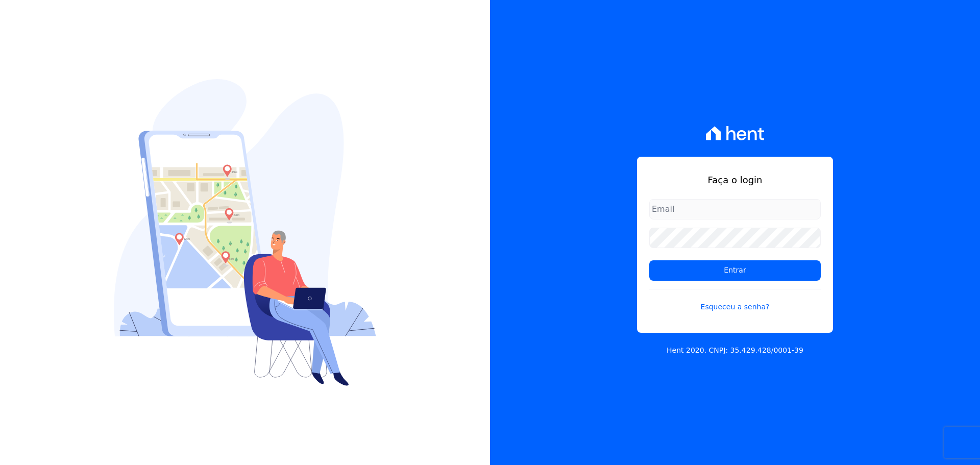  I want to click on a: Esqueceu a senha?, so click(735, 301).